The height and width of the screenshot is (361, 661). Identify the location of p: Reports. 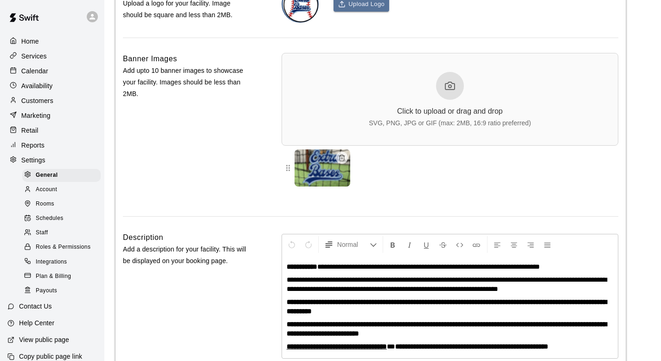
(33, 145).